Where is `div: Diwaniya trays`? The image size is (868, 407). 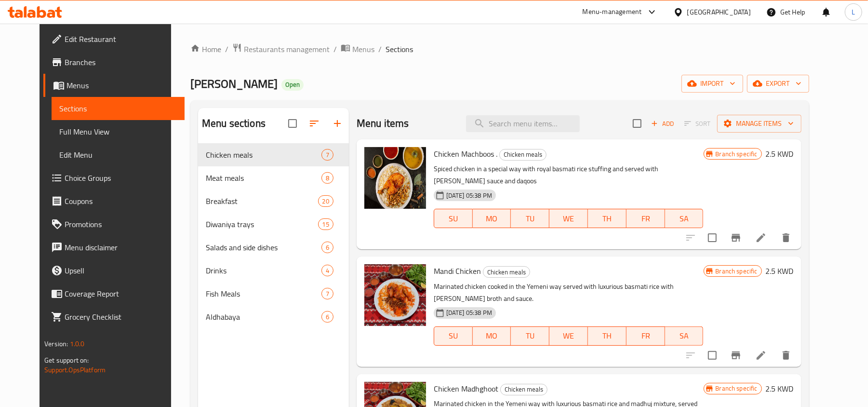 div: Diwaniya trays is located at coordinates (261, 224).